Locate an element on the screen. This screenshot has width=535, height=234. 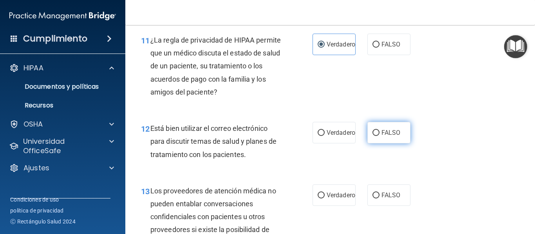
a: OSHA is located at coordinates (61, 124).